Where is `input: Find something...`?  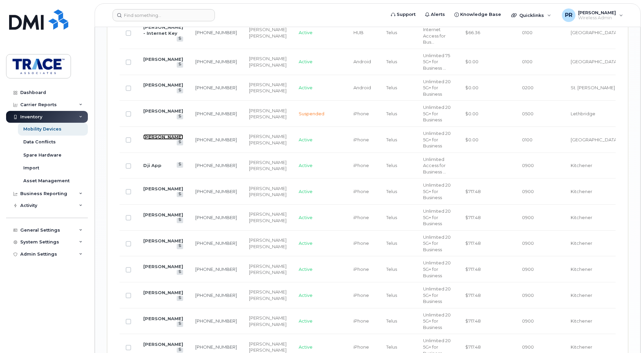
input: Find something... is located at coordinates (164, 15).